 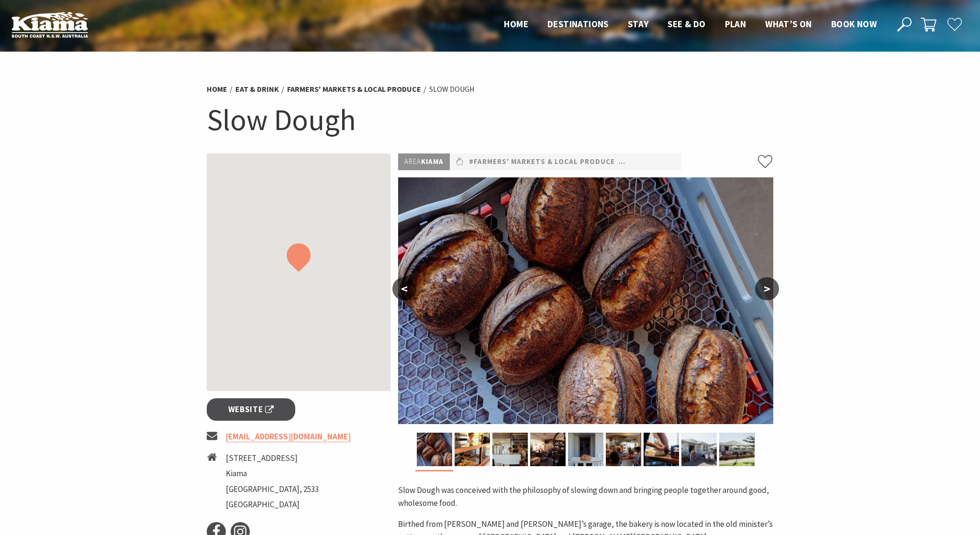 I want to click on span: What’s On, so click(x=789, y=24).